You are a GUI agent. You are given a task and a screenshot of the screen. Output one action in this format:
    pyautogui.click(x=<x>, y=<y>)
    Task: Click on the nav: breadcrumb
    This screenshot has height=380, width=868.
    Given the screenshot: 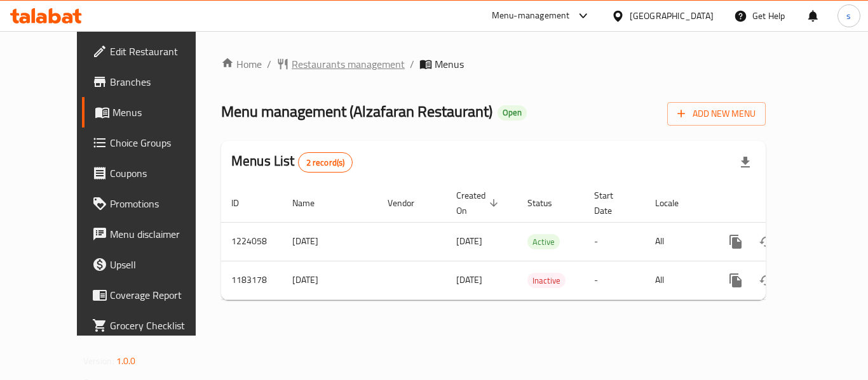 What is the action you would take?
    pyautogui.click(x=493, y=64)
    